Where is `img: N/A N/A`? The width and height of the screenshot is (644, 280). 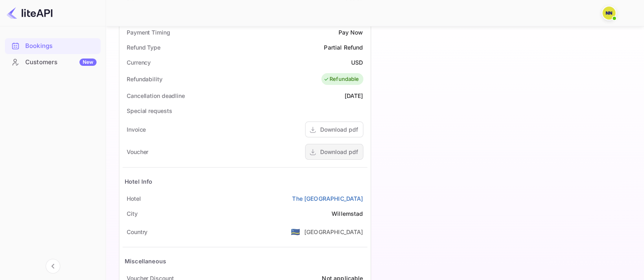 img: N/A N/A is located at coordinates (609, 13).